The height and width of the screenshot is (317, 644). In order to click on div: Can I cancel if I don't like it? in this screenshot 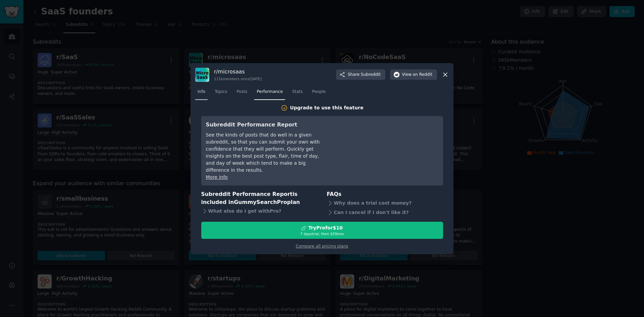, I will do `click(385, 212)`.